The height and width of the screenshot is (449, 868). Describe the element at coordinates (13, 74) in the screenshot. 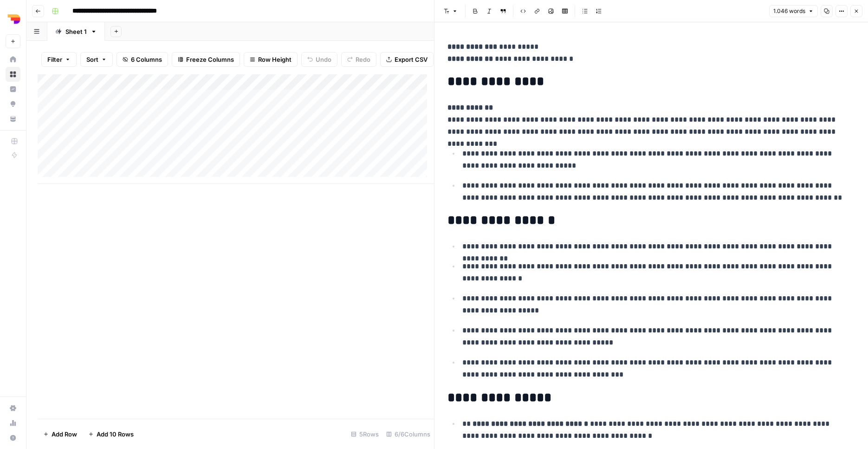

I see `a: Browse` at that location.